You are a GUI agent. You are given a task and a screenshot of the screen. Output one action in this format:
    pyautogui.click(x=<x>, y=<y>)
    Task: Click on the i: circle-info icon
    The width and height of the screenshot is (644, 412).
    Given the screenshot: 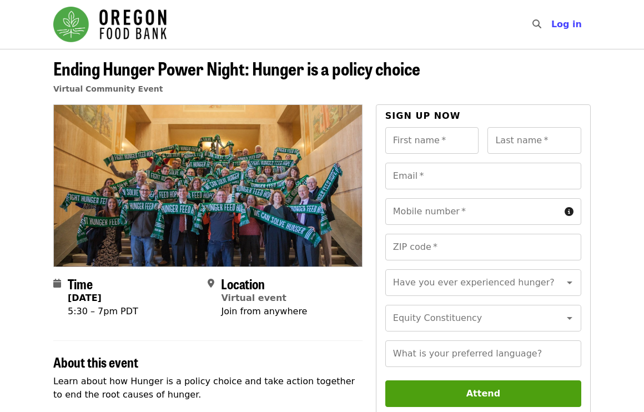 What is the action you would take?
    pyautogui.click(x=569, y=212)
    